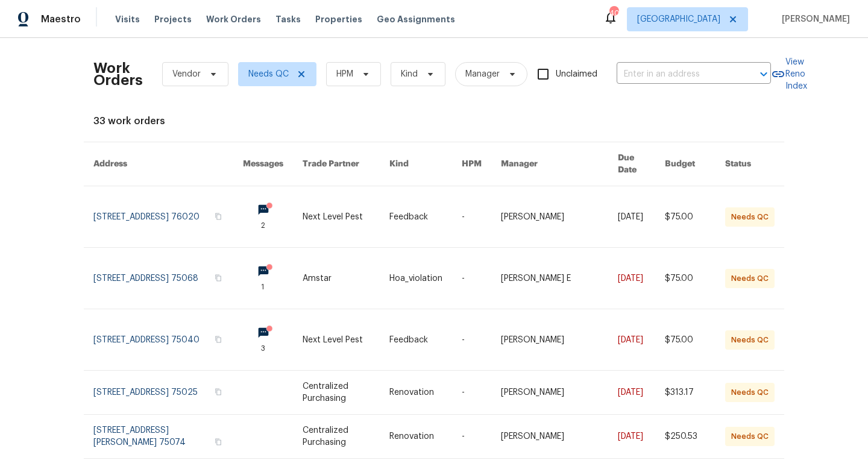 The width and height of the screenshot is (868, 469). Describe the element at coordinates (288, 20) in the screenshot. I see `span: Tasks` at that location.